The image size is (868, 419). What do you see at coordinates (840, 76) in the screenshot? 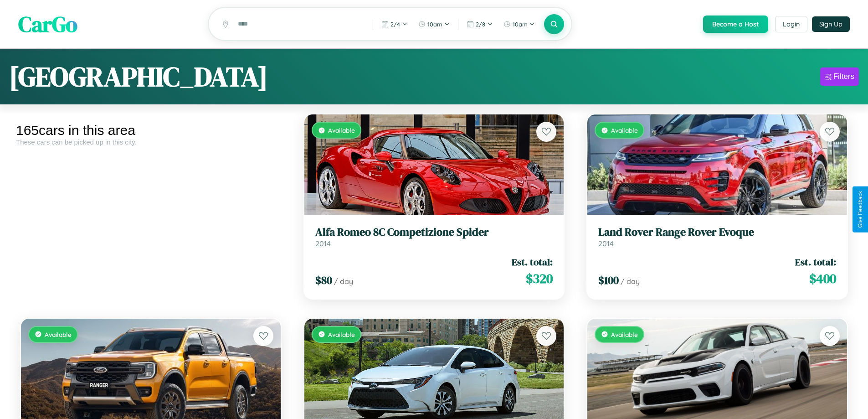
I see `button: Filters` at bounding box center [840, 76].